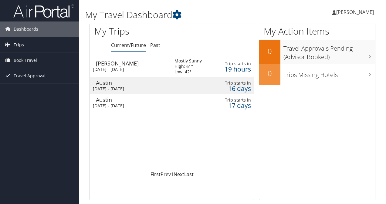  Describe the element at coordinates (129, 45) in the screenshot. I see `a: Current/Future` at that location.